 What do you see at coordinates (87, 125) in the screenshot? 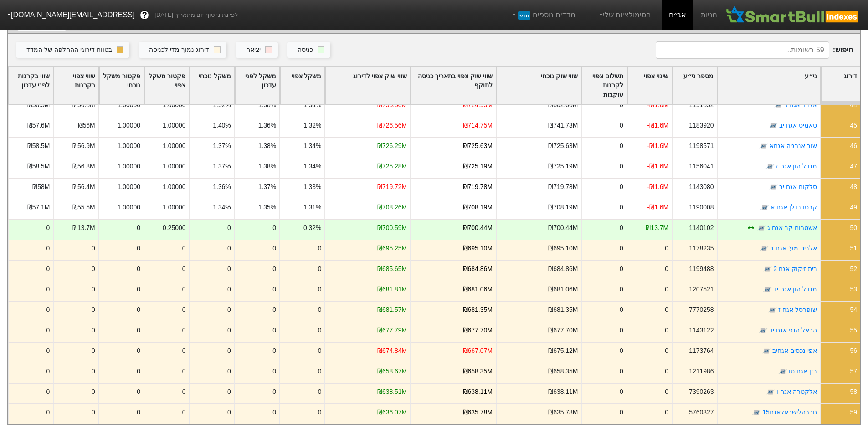
I see `div: ₪56M` at bounding box center [87, 125].